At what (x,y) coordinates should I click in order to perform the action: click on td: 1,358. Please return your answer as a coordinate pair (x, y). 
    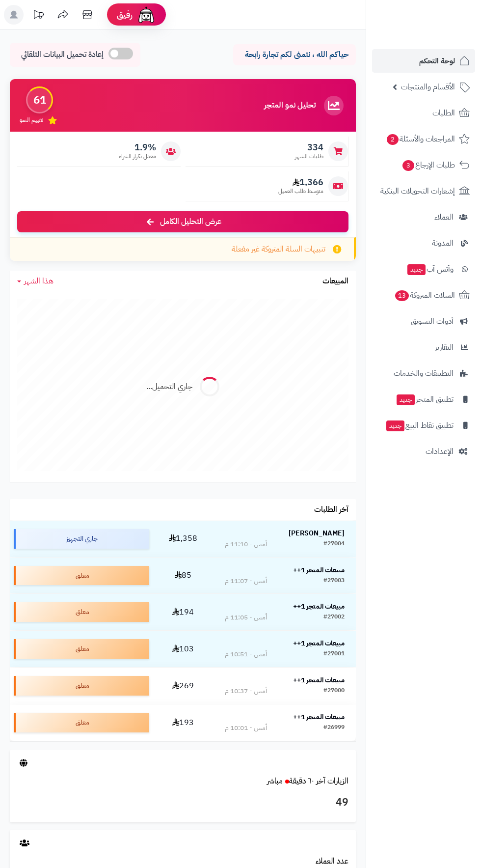
    Looking at the image, I should click on (183, 539).